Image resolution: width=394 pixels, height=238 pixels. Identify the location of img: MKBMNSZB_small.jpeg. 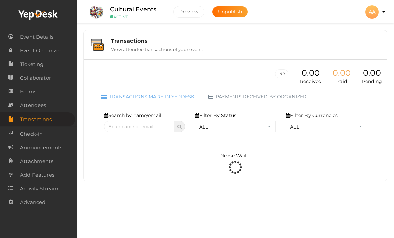
(97, 12).